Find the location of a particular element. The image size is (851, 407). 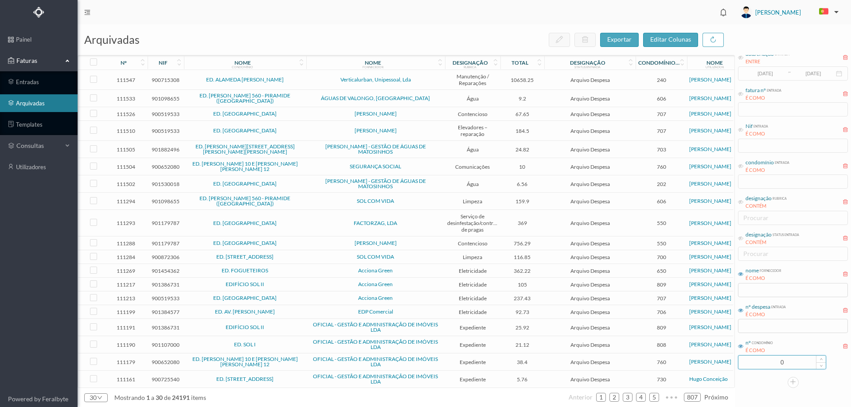

button: editar colunas is located at coordinates (670, 40).